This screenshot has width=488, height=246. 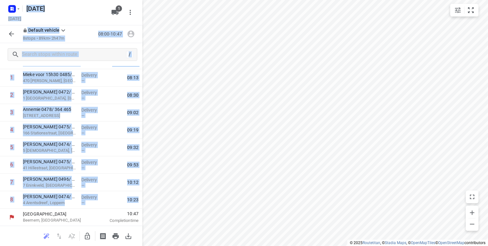 I want to click on span: 10:23, so click(x=133, y=200).